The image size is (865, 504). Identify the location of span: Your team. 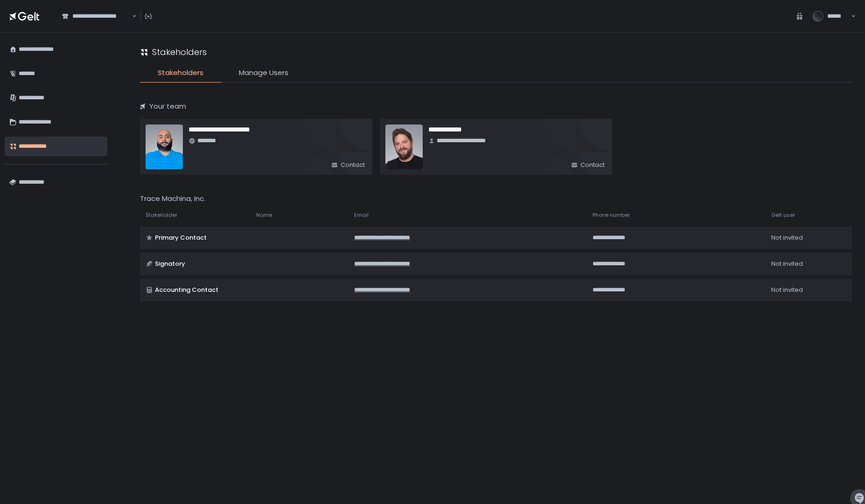
(167, 106).